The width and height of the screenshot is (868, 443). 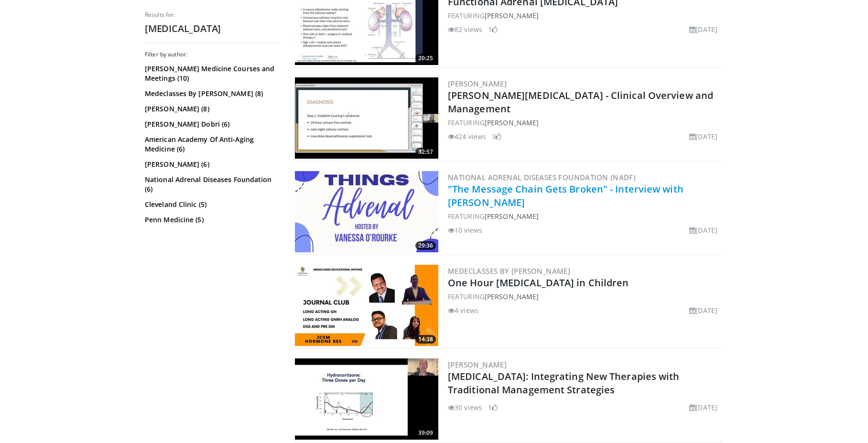 I want to click on a: 14:38, so click(x=367, y=305).